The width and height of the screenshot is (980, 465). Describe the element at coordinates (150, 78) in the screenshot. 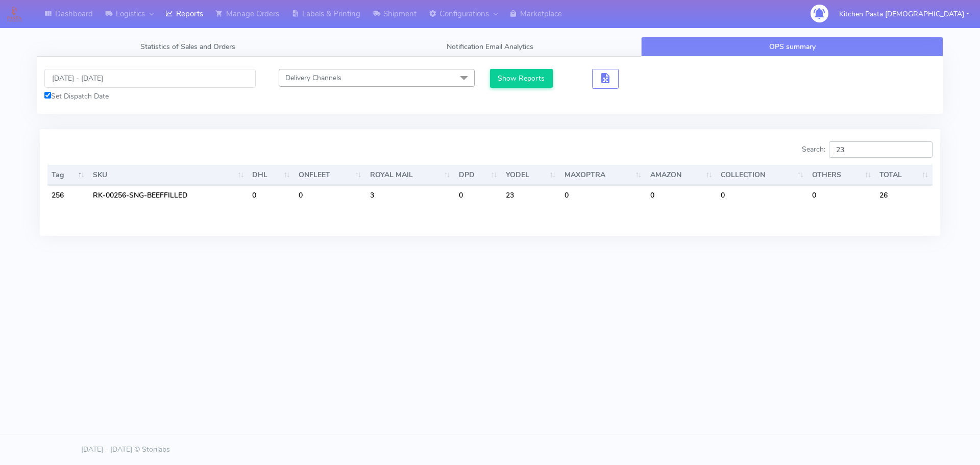

I see `input: Pick the Daterange` at that location.